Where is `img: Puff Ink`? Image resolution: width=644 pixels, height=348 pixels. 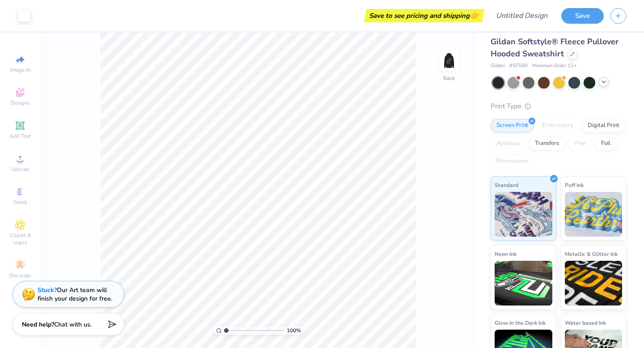
img: Puff Ink is located at coordinates (593, 215).